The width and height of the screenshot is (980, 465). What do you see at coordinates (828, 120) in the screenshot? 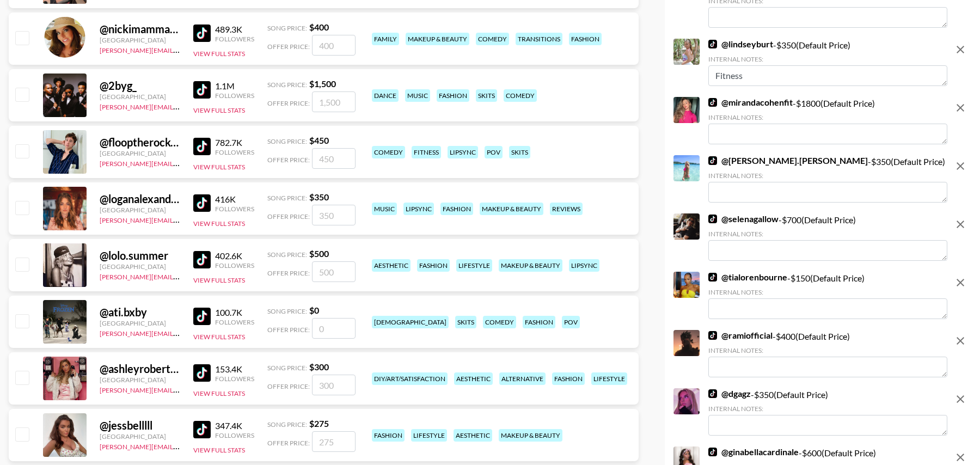
I see `div: - $ 1800 (Default Price)` at bounding box center [828, 120].